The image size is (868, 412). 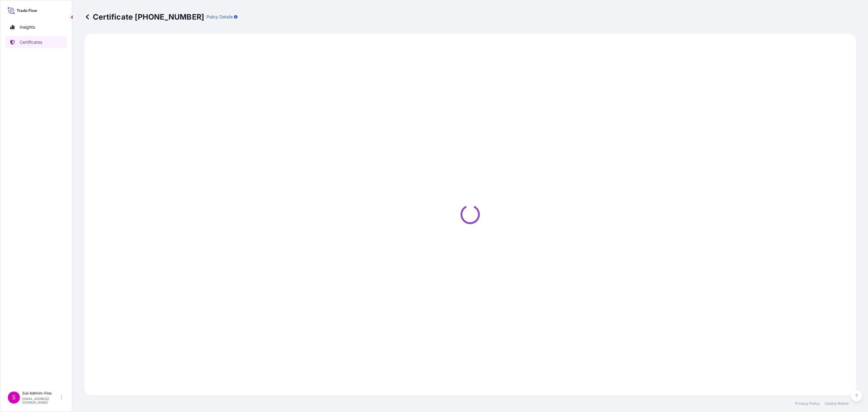 I want to click on a: Insights, so click(x=36, y=28).